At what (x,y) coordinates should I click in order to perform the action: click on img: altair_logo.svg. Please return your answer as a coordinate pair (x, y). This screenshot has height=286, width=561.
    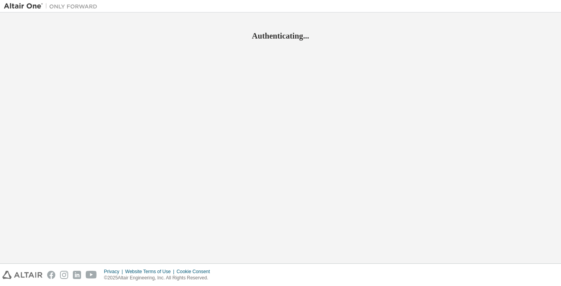
    Looking at the image, I should click on (22, 275).